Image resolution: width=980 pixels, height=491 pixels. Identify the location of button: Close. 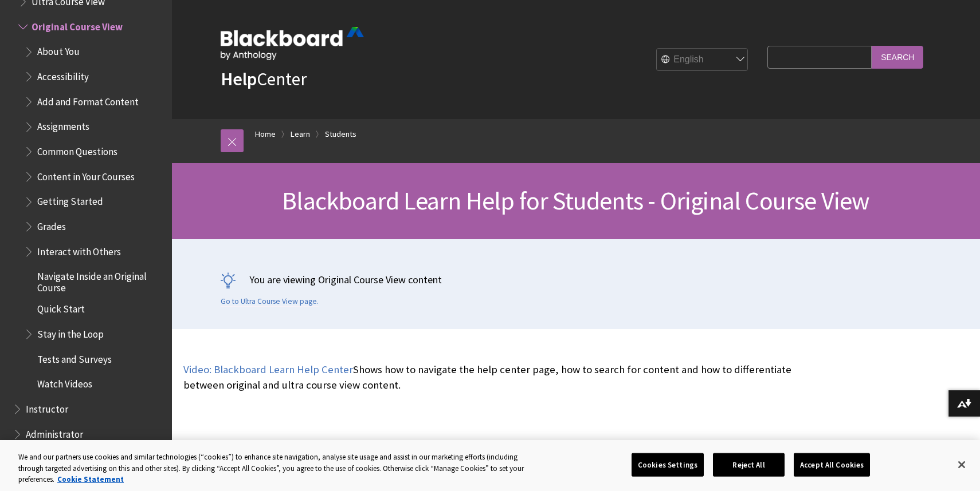
(962, 465).